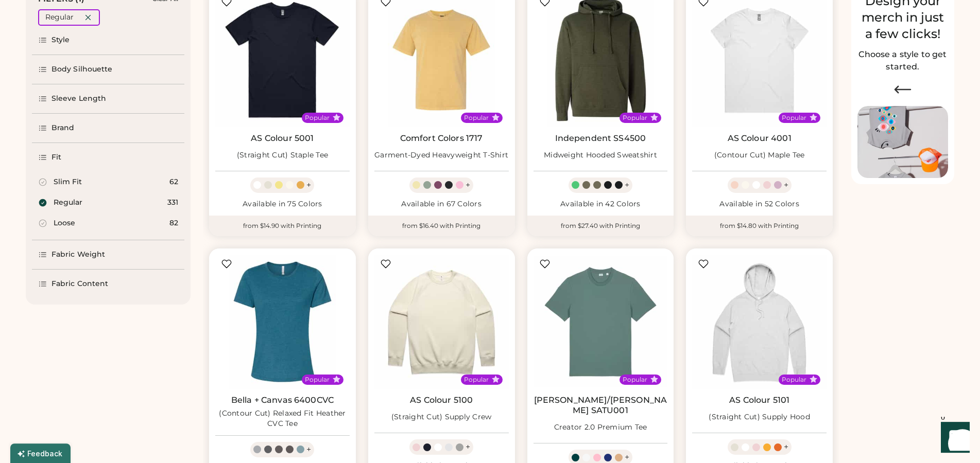 This screenshot has height=463, width=980. What do you see at coordinates (174, 182) in the screenshot?
I see `div: 62` at bounding box center [174, 182].